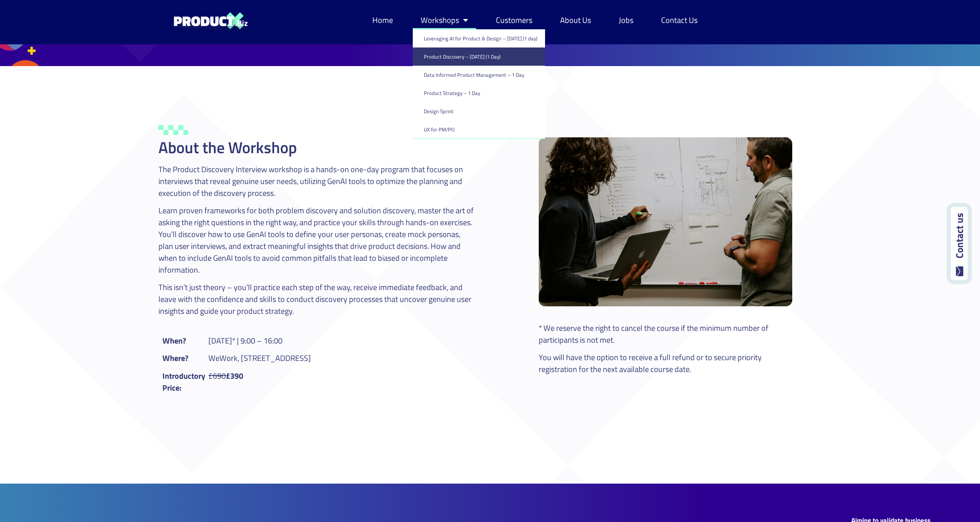 This screenshot has height=522, width=980. What do you see at coordinates (317, 148) in the screenshot?
I see `h2: About the Workshop` at bounding box center [317, 148].